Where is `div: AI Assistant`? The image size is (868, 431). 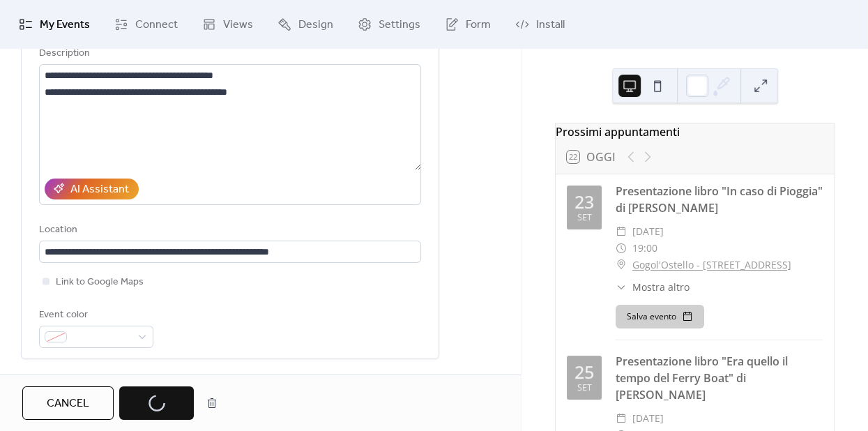
div: AI Assistant is located at coordinates (99, 190).